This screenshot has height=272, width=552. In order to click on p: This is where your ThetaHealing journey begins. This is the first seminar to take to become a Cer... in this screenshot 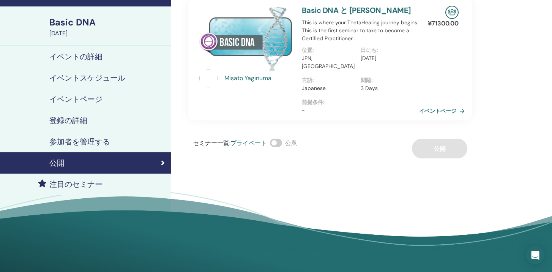, I will do `click(360, 30)`.